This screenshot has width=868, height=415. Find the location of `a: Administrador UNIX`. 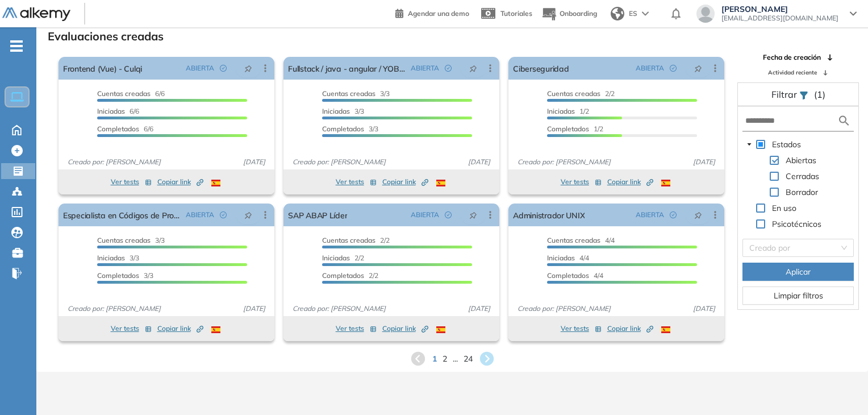

a: Administrador UNIX is located at coordinates (549, 215).